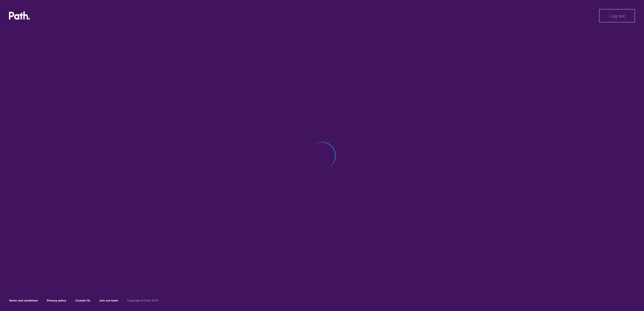 This screenshot has height=311, width=644. Describe the element at coordinates (23, 300) in the screenshot. I see `a: Terms and conditions` at that location.